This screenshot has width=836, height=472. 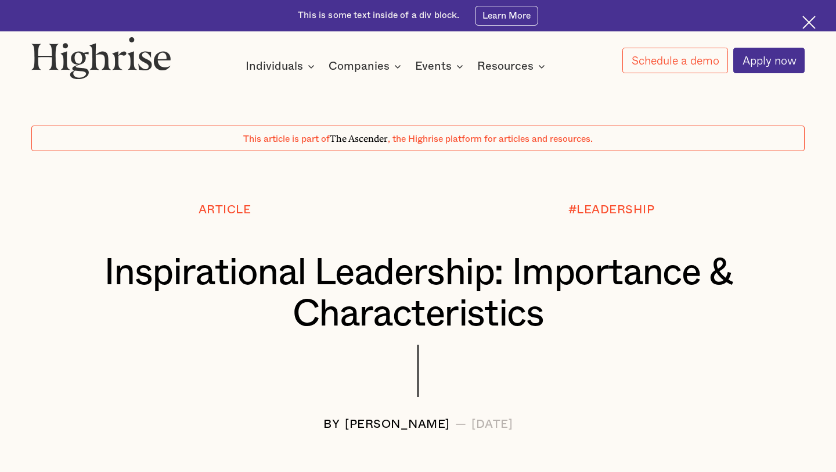 I want to click on h1: Inspirational Leadership: Importance & Characteristics, so click(x=418, y=293).